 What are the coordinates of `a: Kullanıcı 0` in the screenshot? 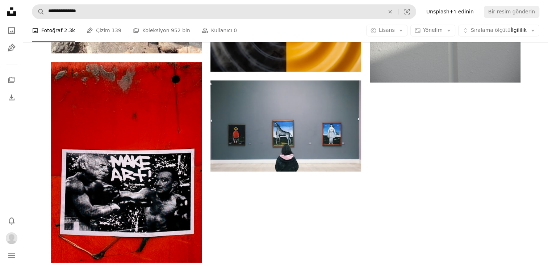 It's located at (219, 30).